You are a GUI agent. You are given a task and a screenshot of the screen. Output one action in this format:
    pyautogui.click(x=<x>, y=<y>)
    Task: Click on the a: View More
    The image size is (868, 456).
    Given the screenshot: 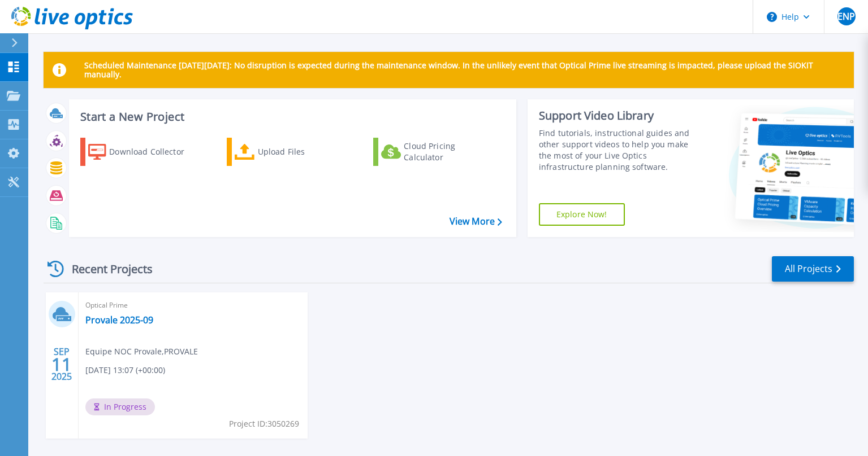 What is the action you would take?
    pyautogui.click(x=475, y=221)
    